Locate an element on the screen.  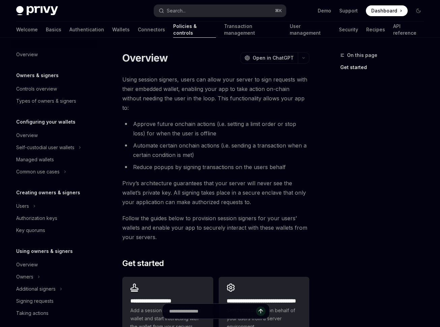
button: Toggle Common use cases section is located at coordinates (54, 172).